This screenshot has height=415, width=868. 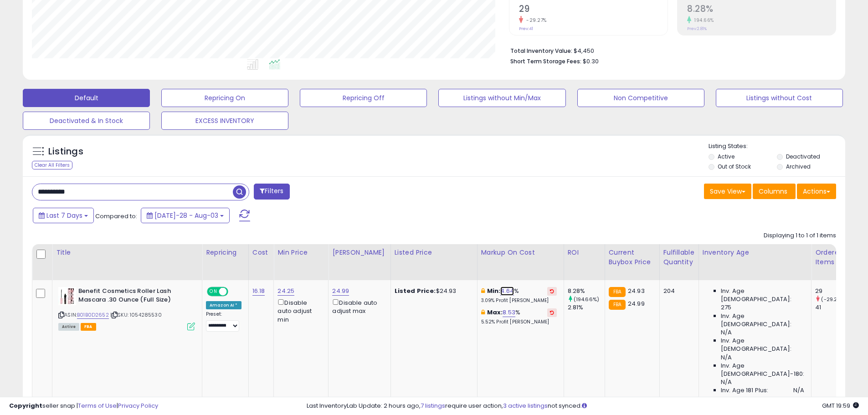 I want to click on button: Actions, so click(x=817, y=191).